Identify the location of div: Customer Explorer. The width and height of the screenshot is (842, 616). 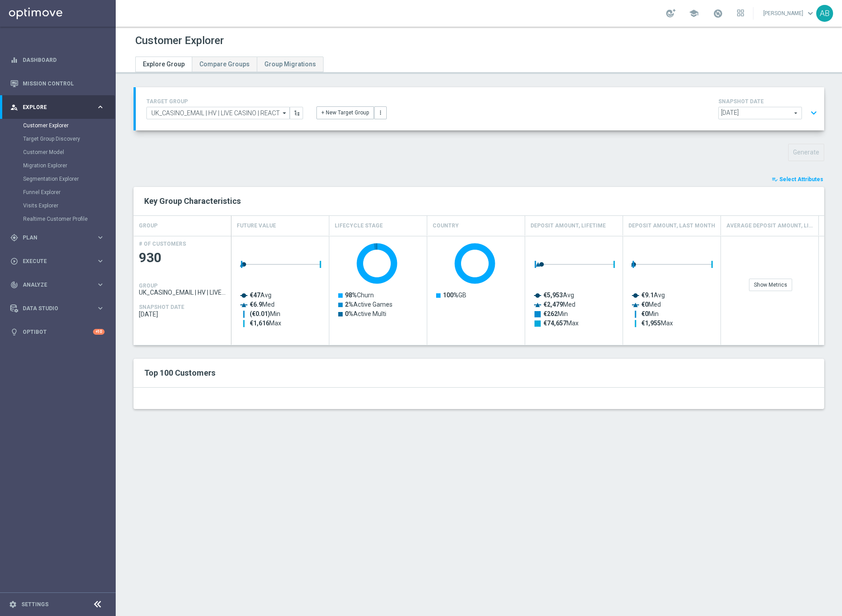
(69, 126).